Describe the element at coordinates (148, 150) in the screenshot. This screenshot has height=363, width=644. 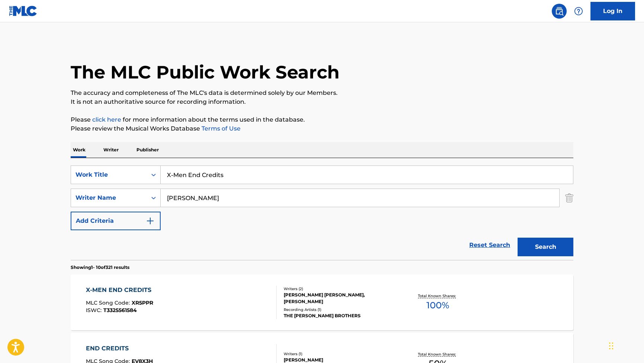
I see `p: Publisher` at that location.